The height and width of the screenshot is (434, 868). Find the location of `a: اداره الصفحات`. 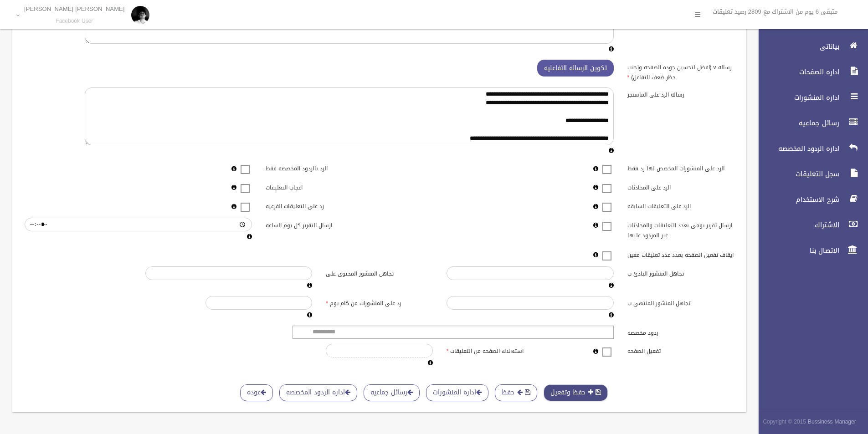

a: اداره الصفحات is located at coordinates (810, 72).